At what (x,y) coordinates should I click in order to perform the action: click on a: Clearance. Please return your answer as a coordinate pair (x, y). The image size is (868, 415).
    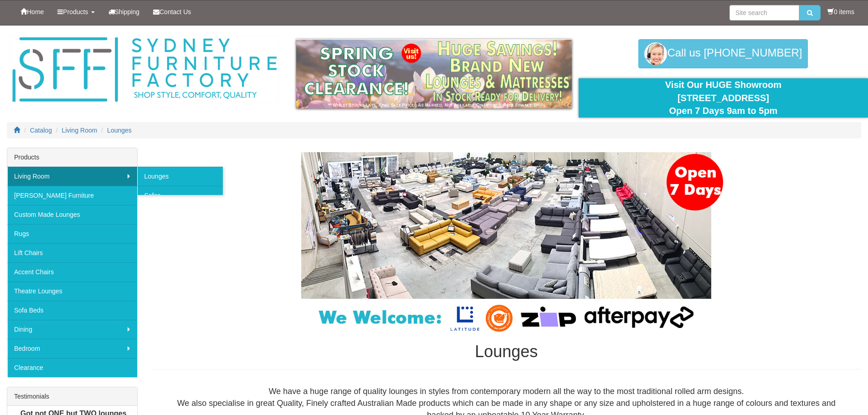
    Looking at the image, I should click on (72, 368).